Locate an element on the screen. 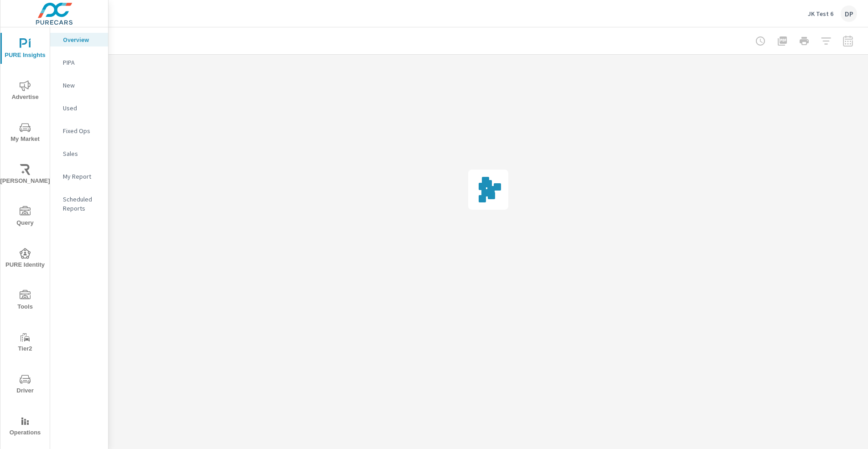 The height and width of the screenshot is (449, 868). span: Operations is located at coordinates (25, 426).